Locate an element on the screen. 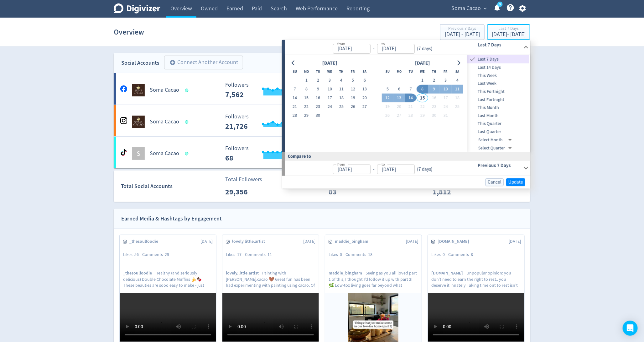  span: Cancel is located at coordinates (495, 182).